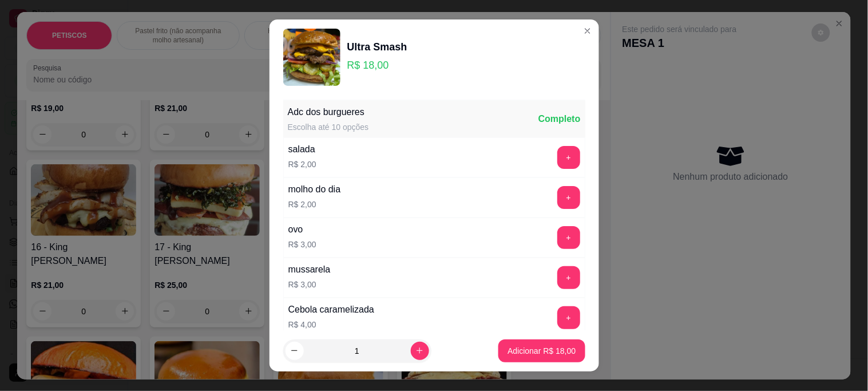 This screenshot has height=391, width=868. Describe the element at coordinates (302, 230) in the screenshot. I see `div: ovo` at that location.